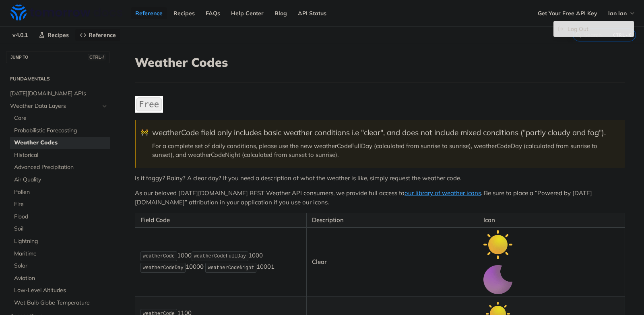  What do you see at coordinates (61, 266) in the screenshot?
I see `span: Solar` at bounding box center [61, 266].